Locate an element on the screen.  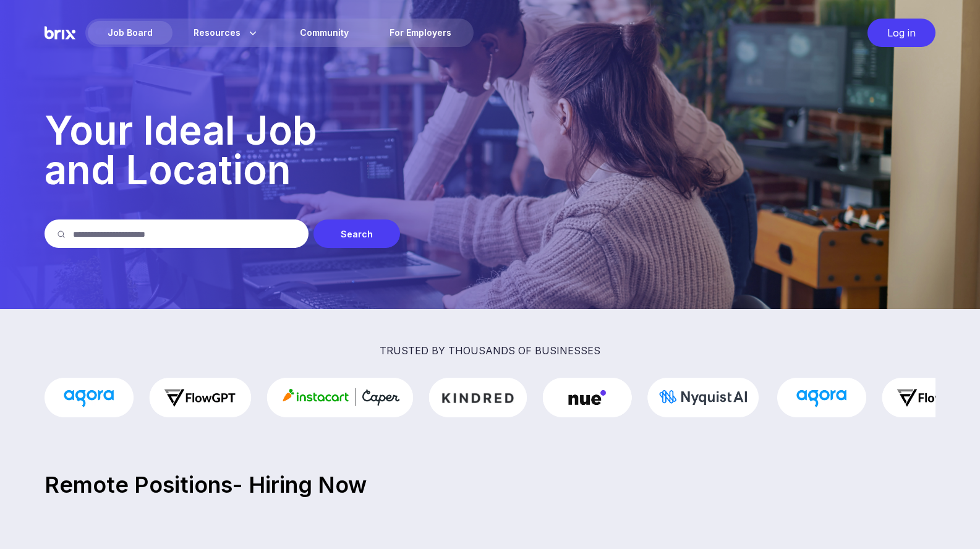
div: For Employers is located at coordinates (421, 33).